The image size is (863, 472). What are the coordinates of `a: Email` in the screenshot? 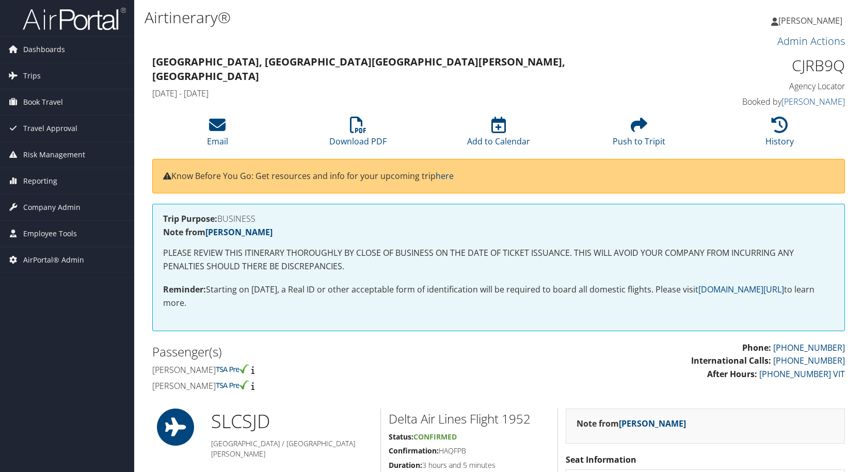 It's located at (217, 135).